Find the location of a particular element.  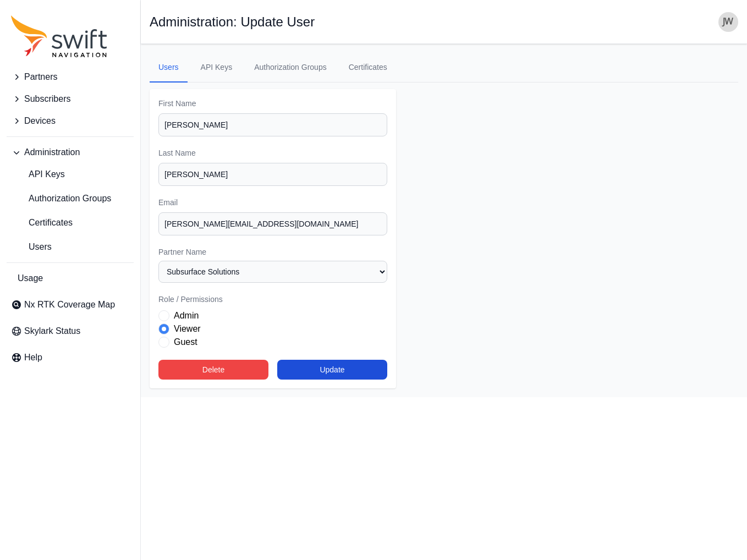

label: Viewer is located at coordinates (187, 329).